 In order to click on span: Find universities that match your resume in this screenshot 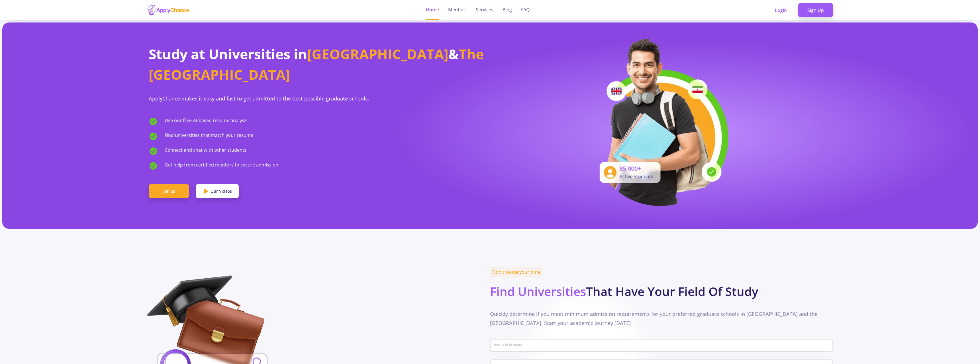, I will do `click(208, 137)`.